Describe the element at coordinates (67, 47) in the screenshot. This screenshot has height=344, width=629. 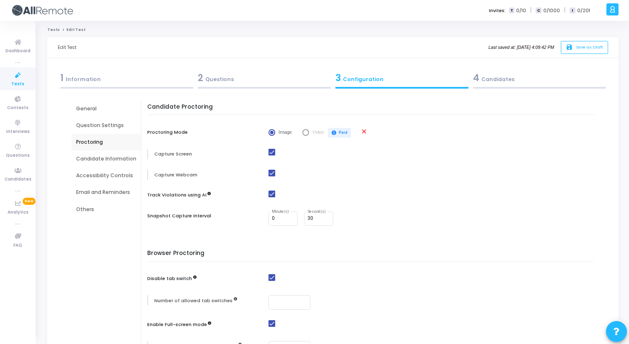
I see `div: Edit Test` at that location.